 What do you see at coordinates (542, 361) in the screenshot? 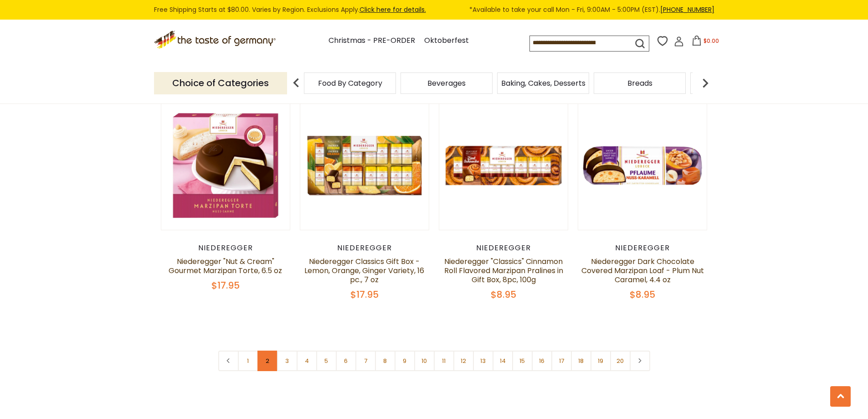
I see `a: 16` at bounding box center [542, 361].